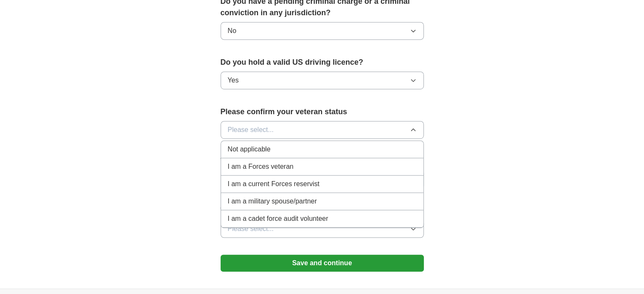 Image resolution: width=644 pixels, height=294 pixels. Describe the element at coordinates (322, 263) in the screenshot. I see `button: Save and continue` at that location.